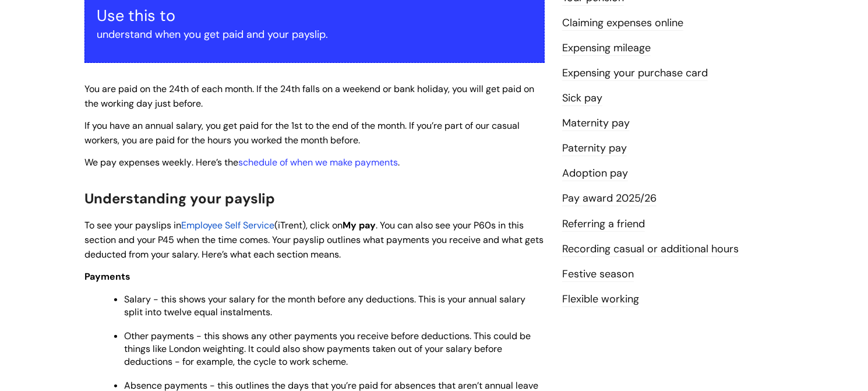 The image size is (868, 391). I want to click on a: Referring a friend, so click(604, 224).